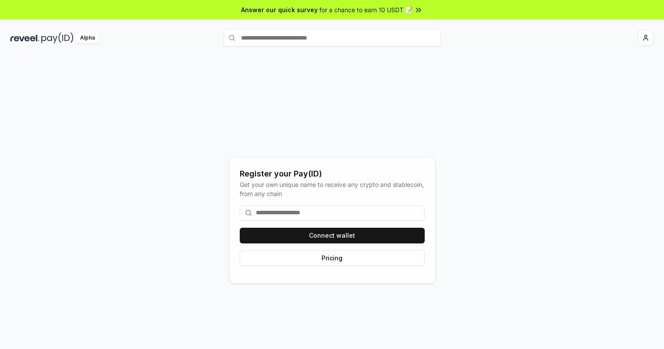  What do you see at coordinates (366, 10) in the screenshot?
I see `span: for a chance to earn 10 USDT 📝` at bounding box center [366, 10].